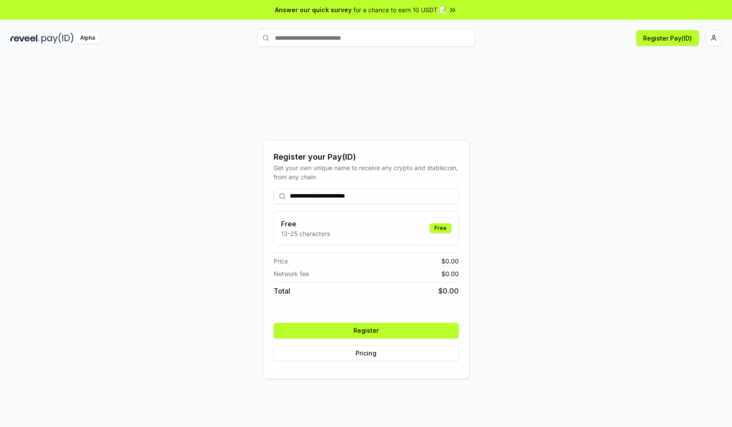  What do you see at coordinates (281, 261) in the screenshot?
I see `span: Price` at bounding box center [281, 261].